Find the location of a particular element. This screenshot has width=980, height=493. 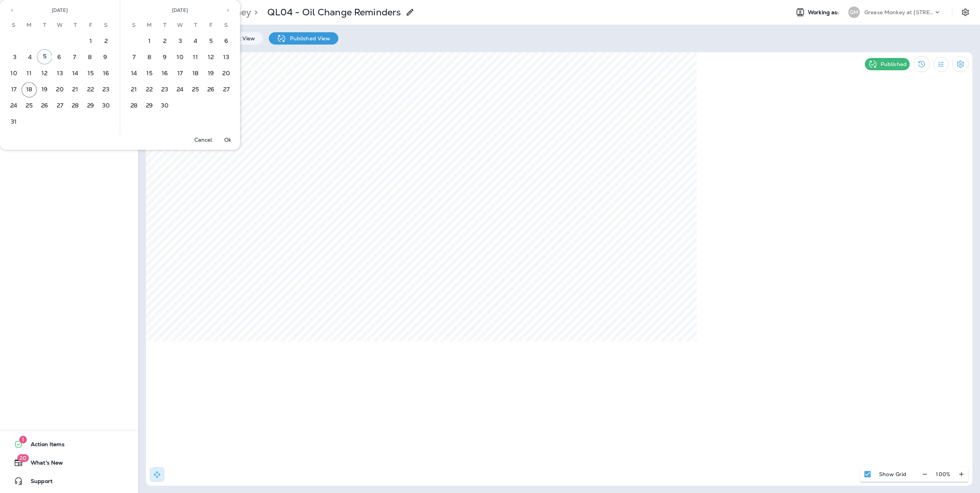

button: Cancel is located at coordinates (203, 140).